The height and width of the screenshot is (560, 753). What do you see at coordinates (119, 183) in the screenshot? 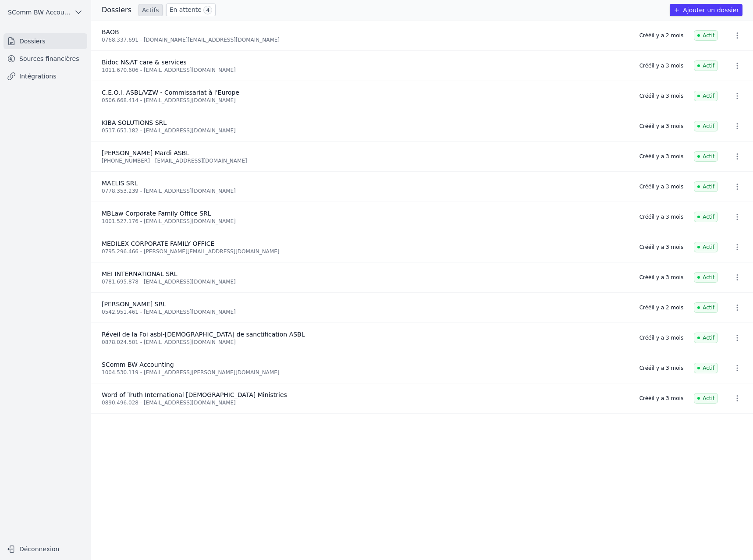
I see `span: MAELIS SRL` at bounding box center [119, 183].